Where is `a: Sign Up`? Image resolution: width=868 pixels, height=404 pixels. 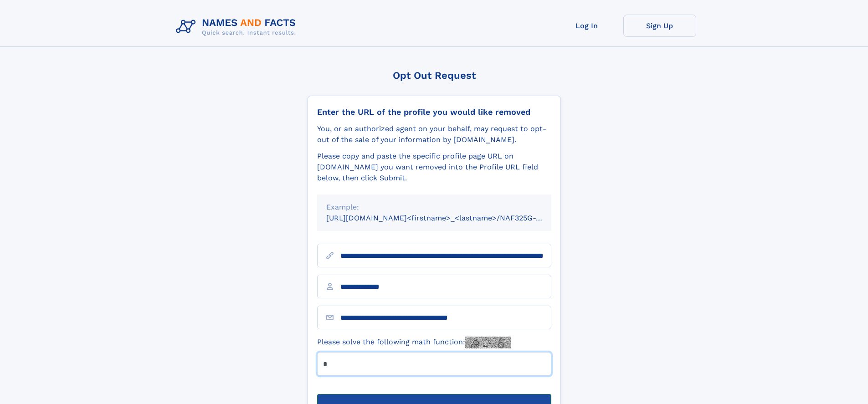 a: Sign Up is located at coordinates (660, 26).